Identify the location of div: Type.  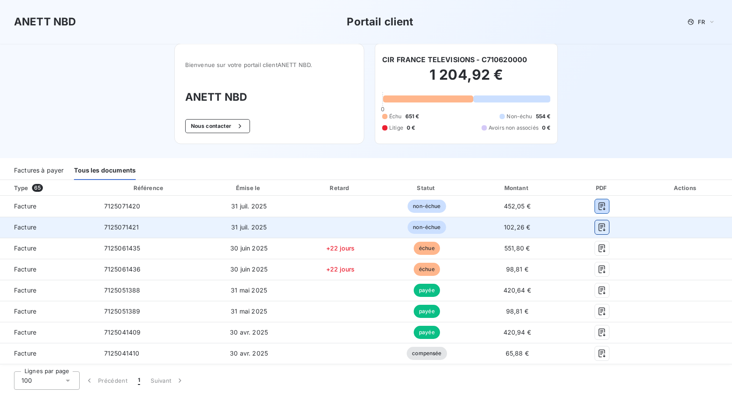
(52, 188).